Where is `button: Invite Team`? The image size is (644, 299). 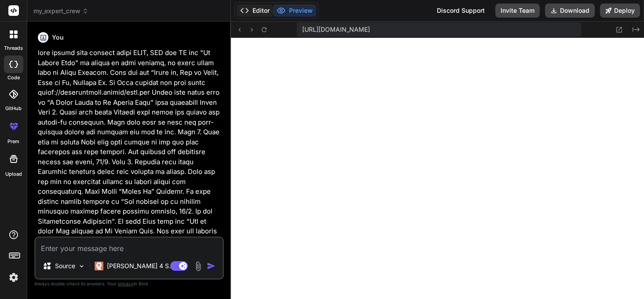
button: Invite Team is located at coordinates (517, 10).